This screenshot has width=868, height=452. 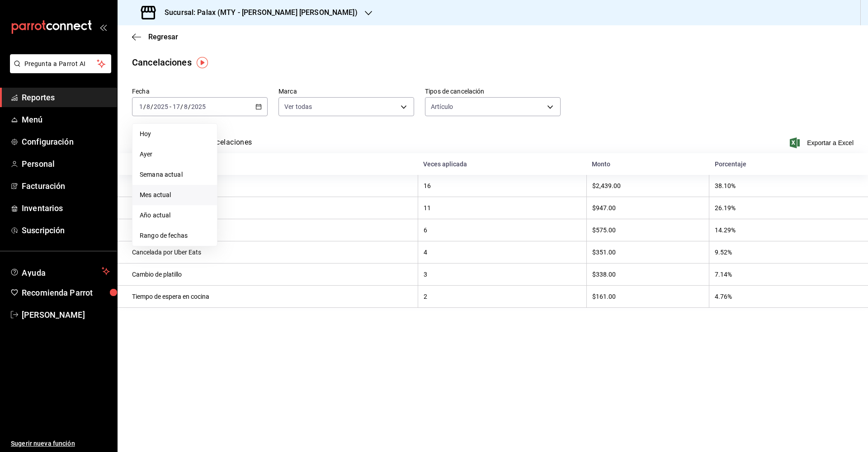 I want to click on th: Monto, so click(x=648, y=164).